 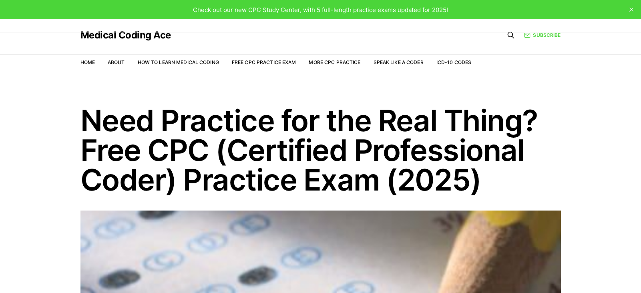 What do you see at coordinates (126, 35) in the screenshot?
I see `a: Medical Coding Ace` at bounding box center [126, 35].